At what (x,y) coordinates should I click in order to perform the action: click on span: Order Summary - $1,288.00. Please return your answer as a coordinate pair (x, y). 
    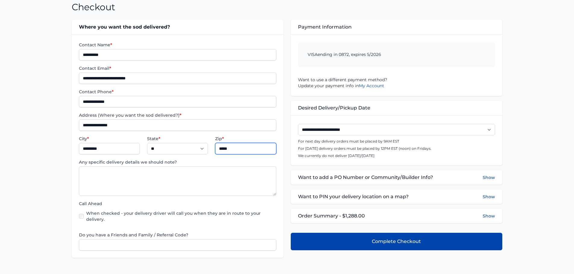
    Looking at the image, I should click on (331, 216).